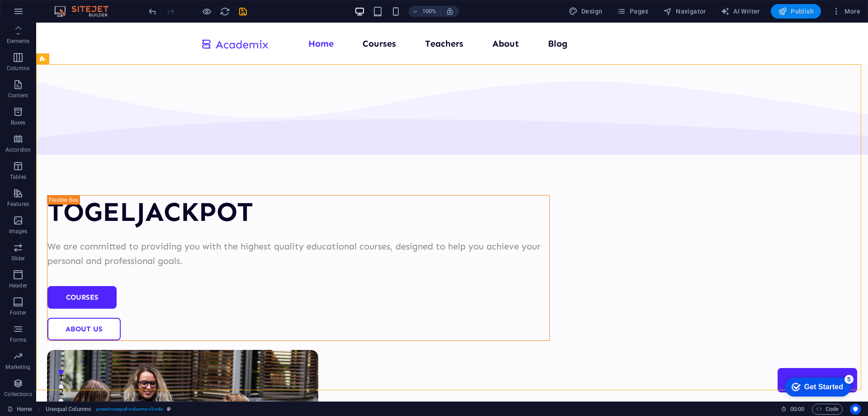  Describe the element at coordinates (586, 12) in the screenshot. I see `button: Design` at that location.